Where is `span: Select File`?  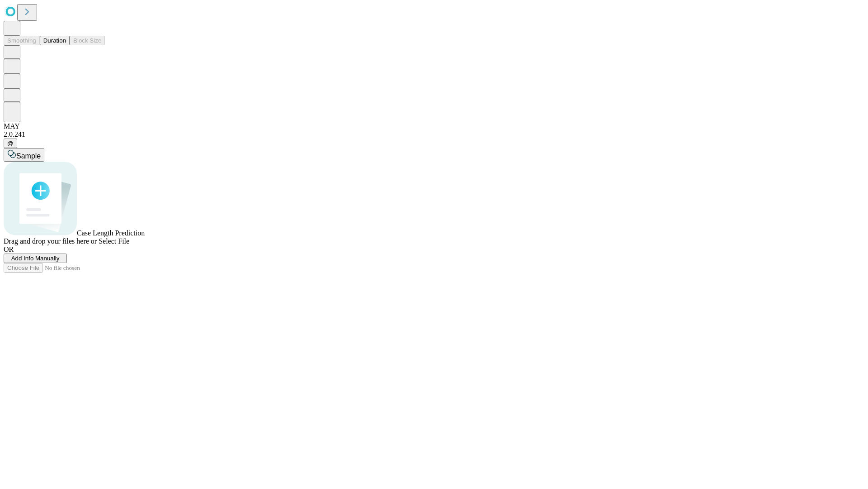
span: Select File is located at coordinates (114, 240).